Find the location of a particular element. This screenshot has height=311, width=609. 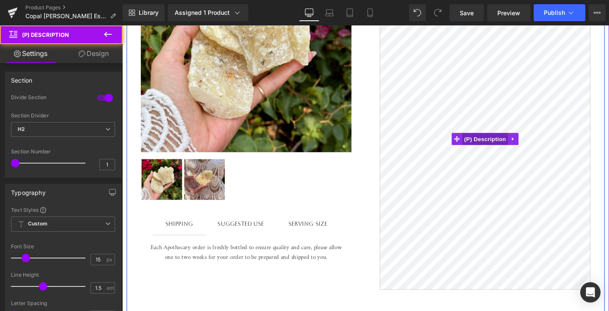

button: More is located at coordinates (597, 13).